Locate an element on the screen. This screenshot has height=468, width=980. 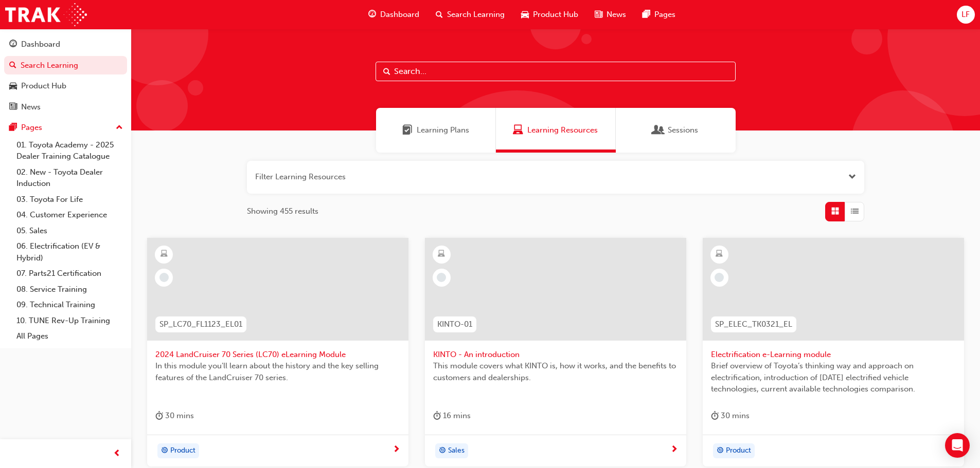
button: Pages is located at coordinates (65, 128).